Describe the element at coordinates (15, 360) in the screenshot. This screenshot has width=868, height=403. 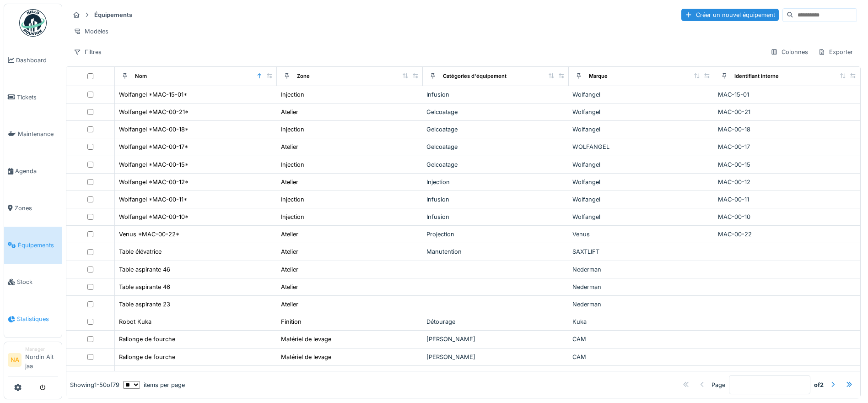
I see `li: NA` at that location.